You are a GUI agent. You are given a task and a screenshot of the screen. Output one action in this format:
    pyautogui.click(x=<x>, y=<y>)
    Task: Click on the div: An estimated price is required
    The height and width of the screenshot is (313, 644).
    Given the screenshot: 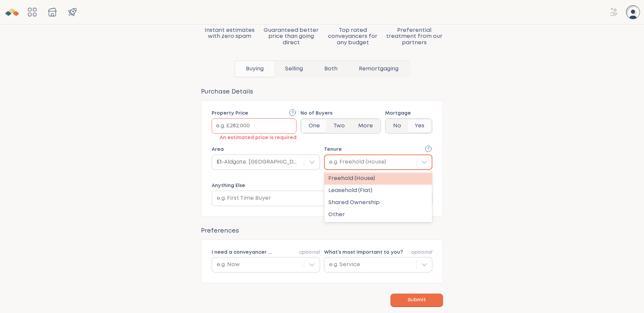 What is the action you would take?
    pyautogui.click(x=258, y=138)
    